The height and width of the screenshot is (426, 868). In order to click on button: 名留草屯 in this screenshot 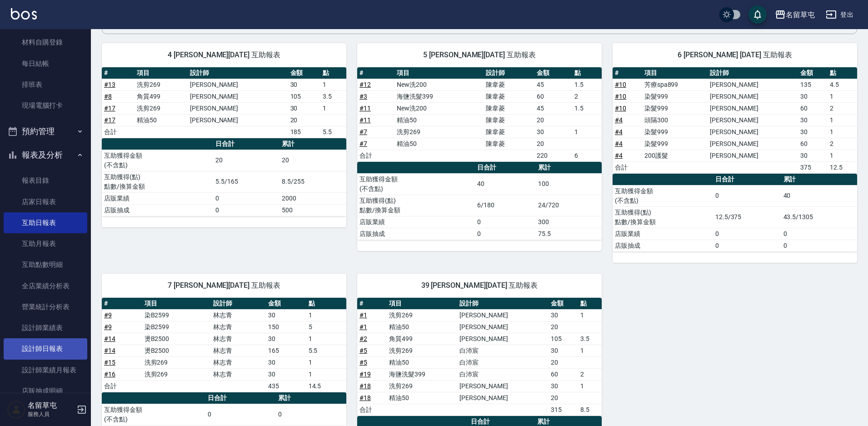, I will do `click(795, 15)`.